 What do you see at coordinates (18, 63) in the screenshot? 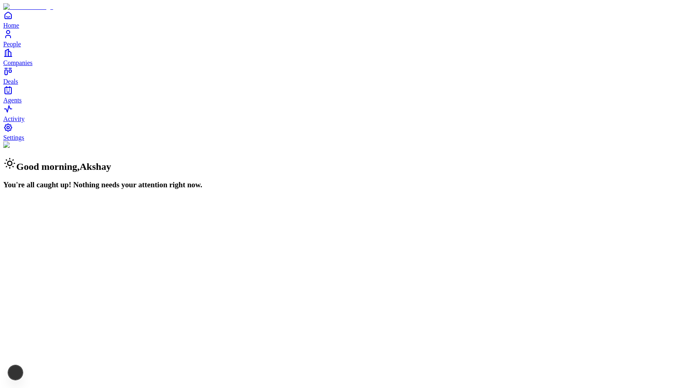
I see `span: Companies` at bounding box center [18, 63].